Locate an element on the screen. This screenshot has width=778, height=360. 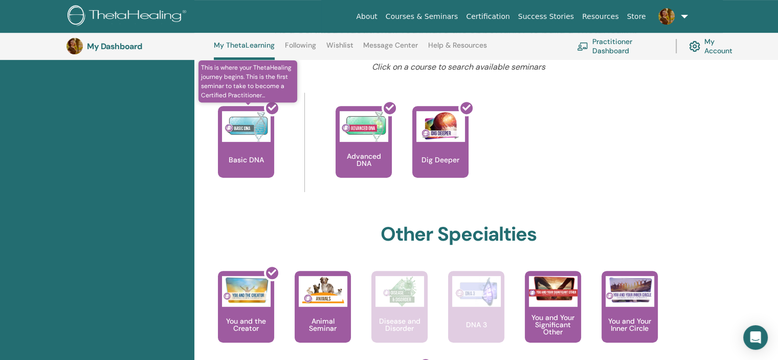
p: Dig Deeper is located at coordinates (441, 160).